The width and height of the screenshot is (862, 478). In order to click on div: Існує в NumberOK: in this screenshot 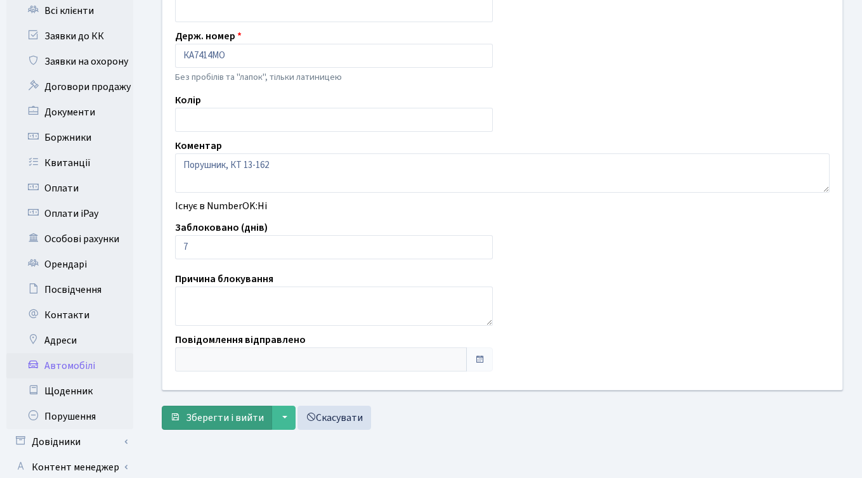, I will do `click(502, 206)`.